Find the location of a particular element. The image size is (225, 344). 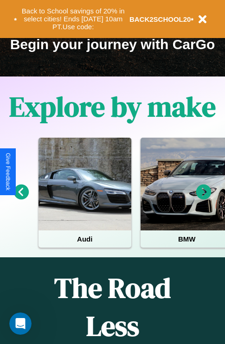

h1: Explore by make is located at coordinates (112, 107).